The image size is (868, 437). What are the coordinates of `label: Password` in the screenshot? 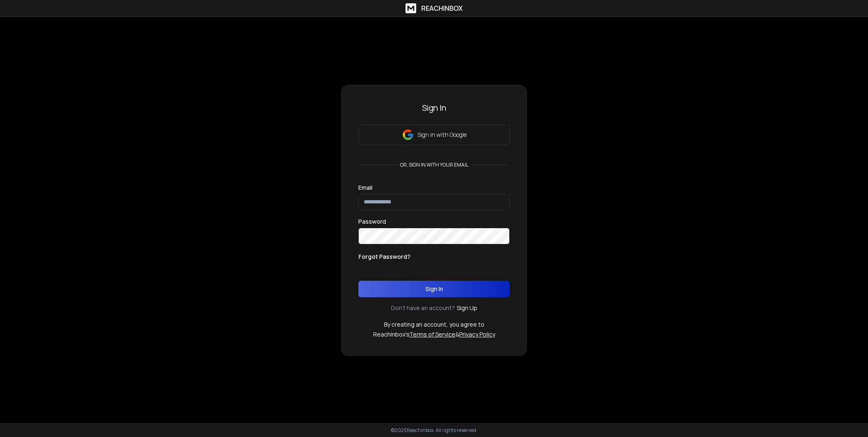 It's located at (372, 221).